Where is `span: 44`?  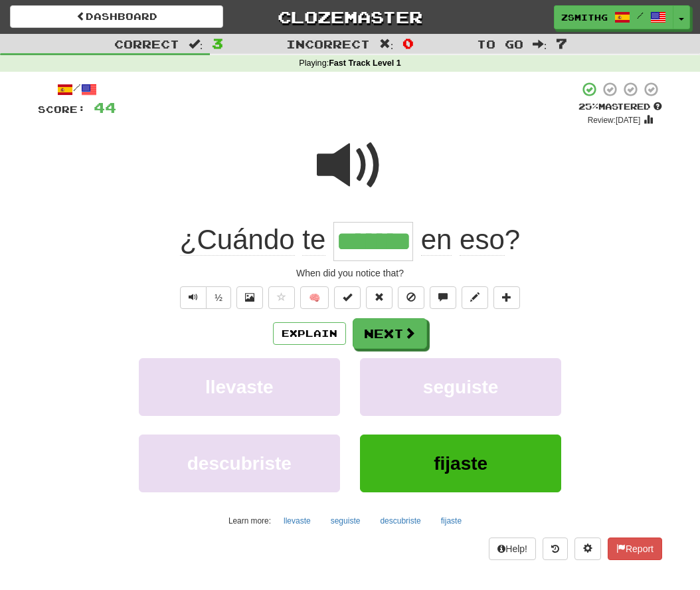
span: 44 is located at coordinates (105, 107).